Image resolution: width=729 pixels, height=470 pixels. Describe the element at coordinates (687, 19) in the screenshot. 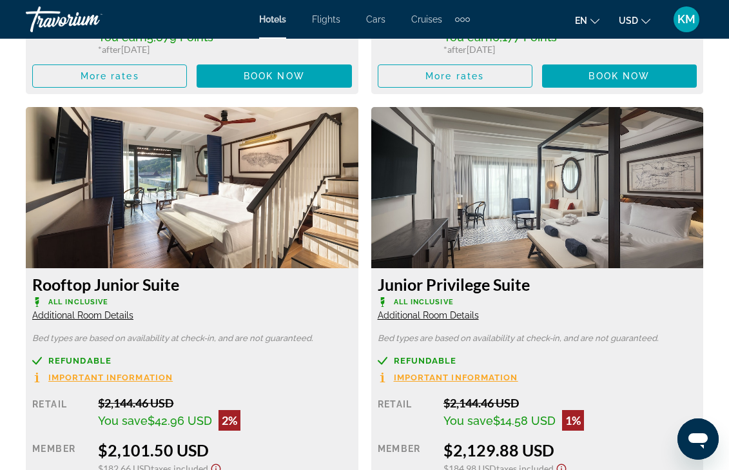

I see `button: User Menu` at that location.